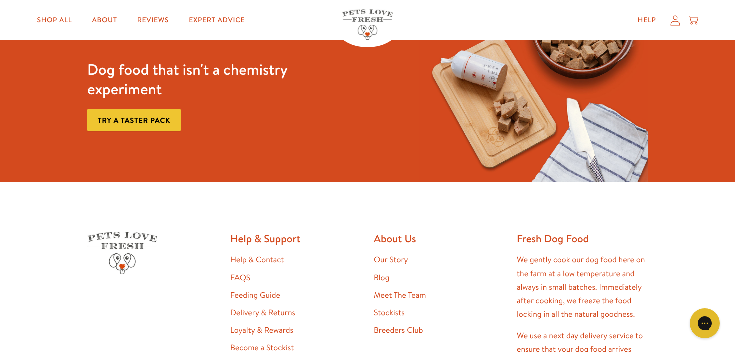 This screenshot has height=352, width=735. I want to click on h2: Help & Support, so click(296, 238).